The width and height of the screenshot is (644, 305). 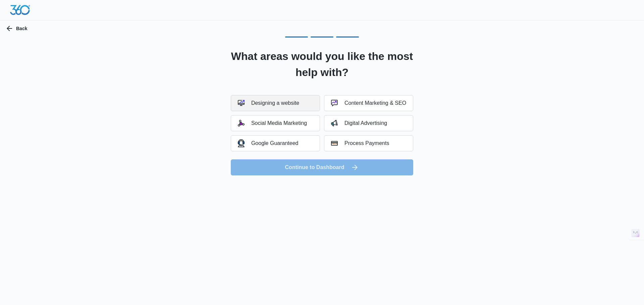 I want to click on div: Process Payments, so click(x=360, y=143).